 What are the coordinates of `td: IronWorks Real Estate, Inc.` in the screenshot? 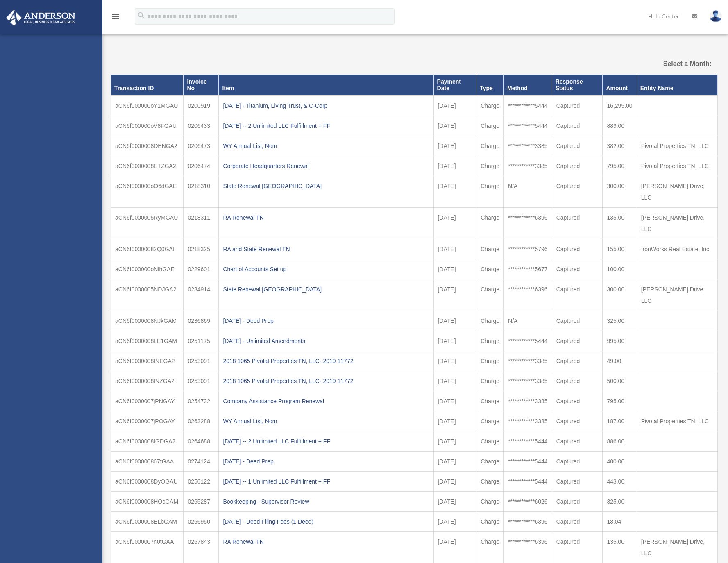 It's located at (677, 249).